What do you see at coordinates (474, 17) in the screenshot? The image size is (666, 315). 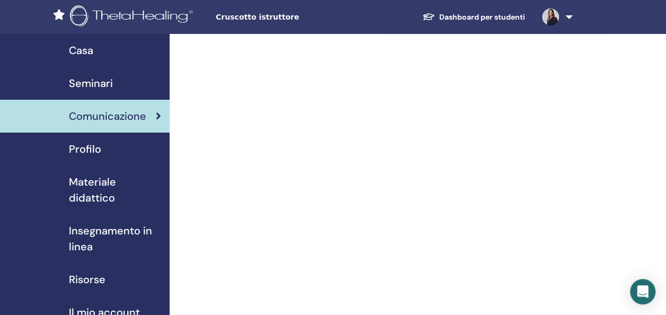 I see `a: Dashboard per studenti` at bounding box center [474, 17].